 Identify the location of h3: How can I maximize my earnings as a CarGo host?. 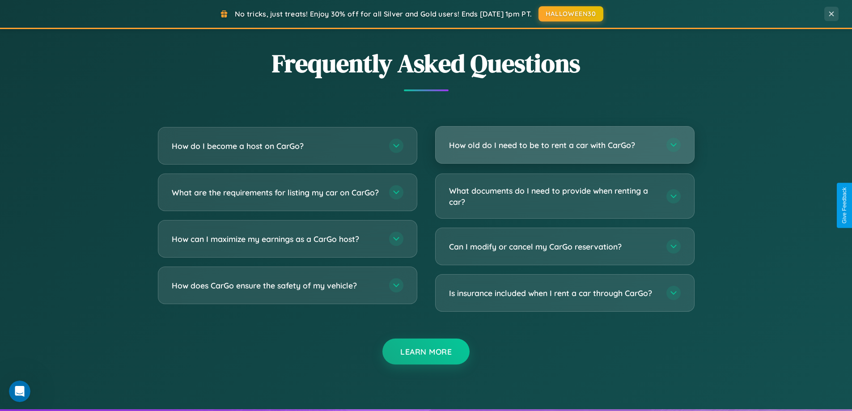
(276, 239).